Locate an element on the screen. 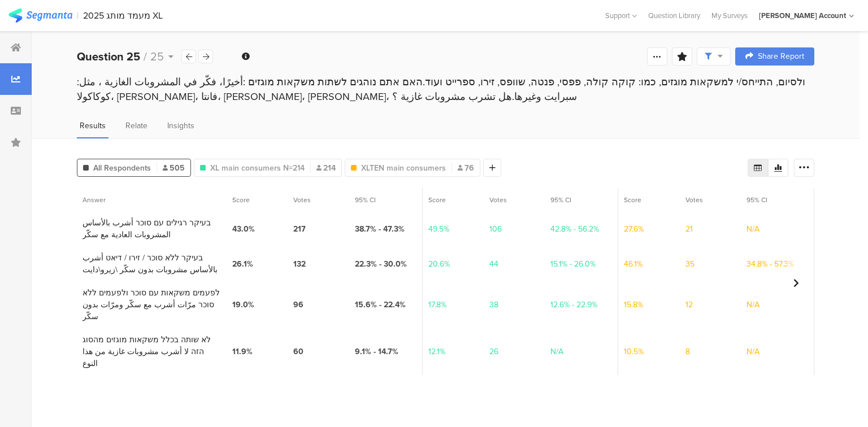  span: 17.8% is located at coordinates (438, 304).